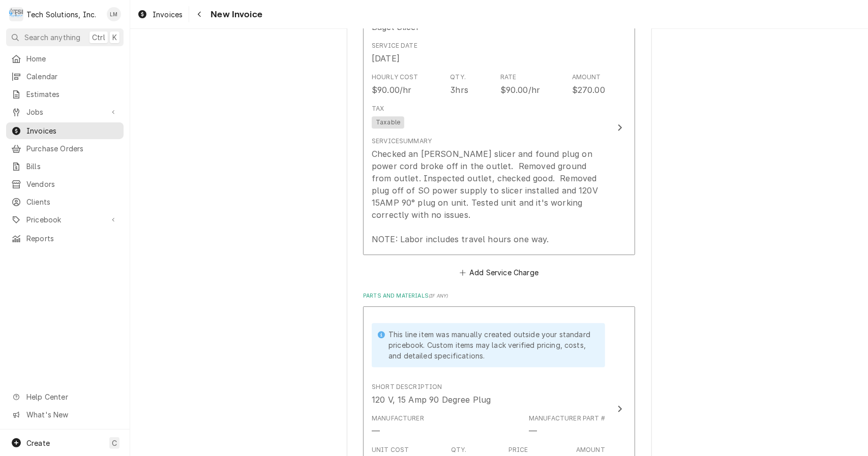  I want to click on a: Clients, so click(65, 202).